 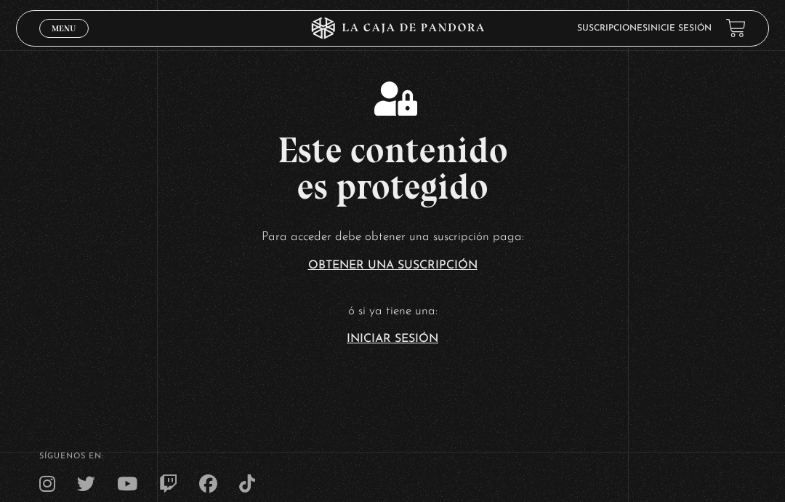 I want to click on span: Cerrar, so click(x=64, y=41).